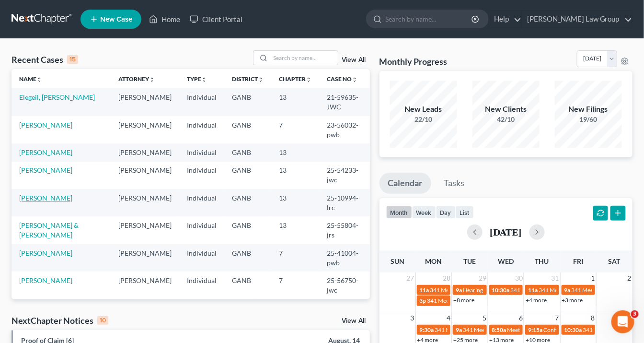 This screenshot has height=343, width=644. I want to click on span: 9:30a, so click(428, 330).